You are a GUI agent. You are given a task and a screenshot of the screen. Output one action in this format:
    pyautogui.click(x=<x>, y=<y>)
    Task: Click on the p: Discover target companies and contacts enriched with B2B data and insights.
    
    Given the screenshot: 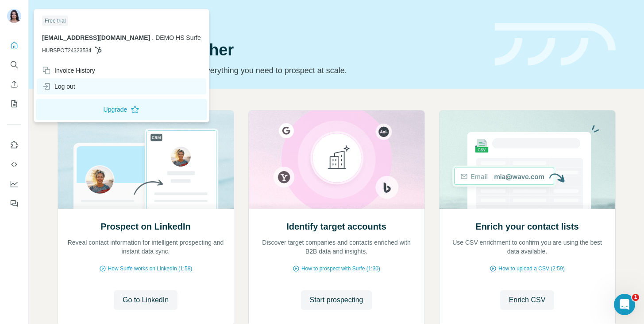 What is the action you would take?
    pyautogui.click(x=336, y=247)
    